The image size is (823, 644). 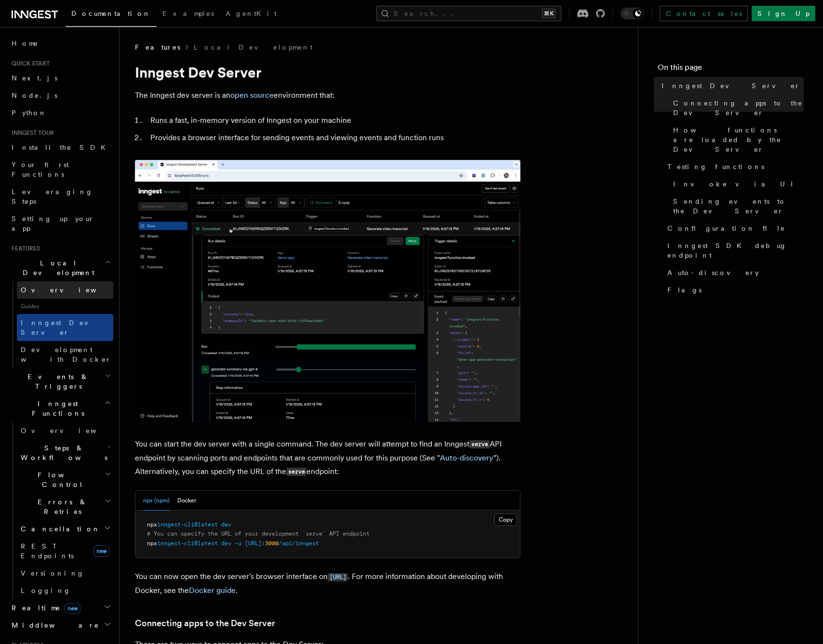 I want to click on span: Connecting apps to the Dev Server, so click(x=738, y=108).